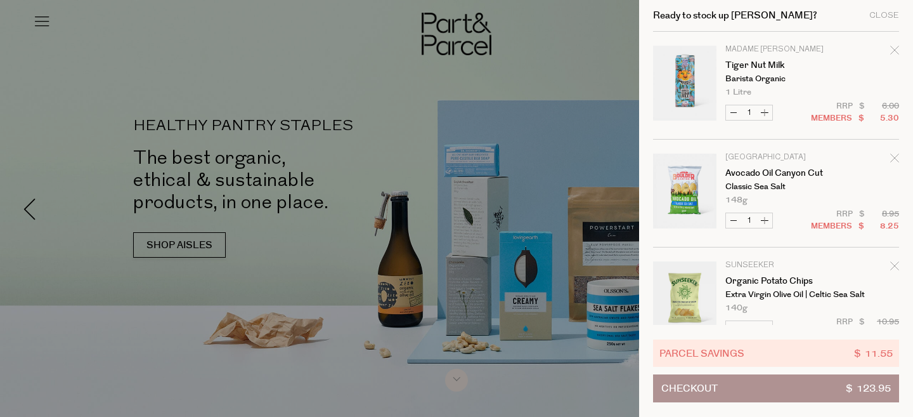 This screenshot has height=417, width=913. What do you see at coordinates (895, 52) in the screenshot?
I see `div: Remove Tiger Nut Milk` at bounding box center [895, 52].